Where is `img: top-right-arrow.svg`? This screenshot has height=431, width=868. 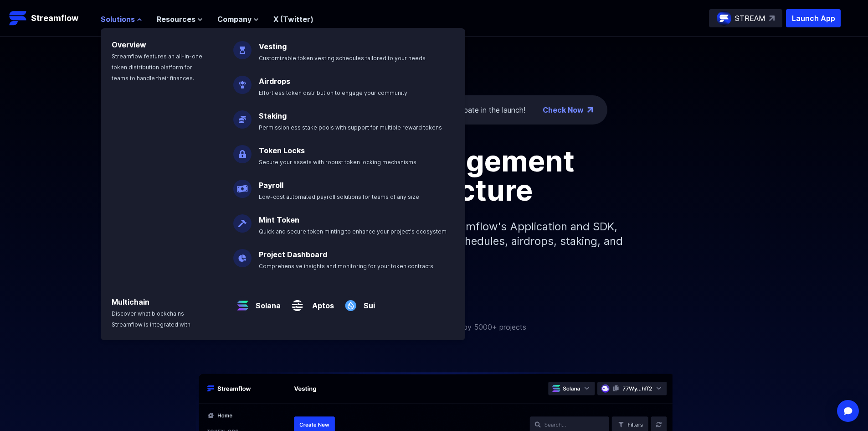 img: top-right-arrow.svg is located at coordinates (773, 18).